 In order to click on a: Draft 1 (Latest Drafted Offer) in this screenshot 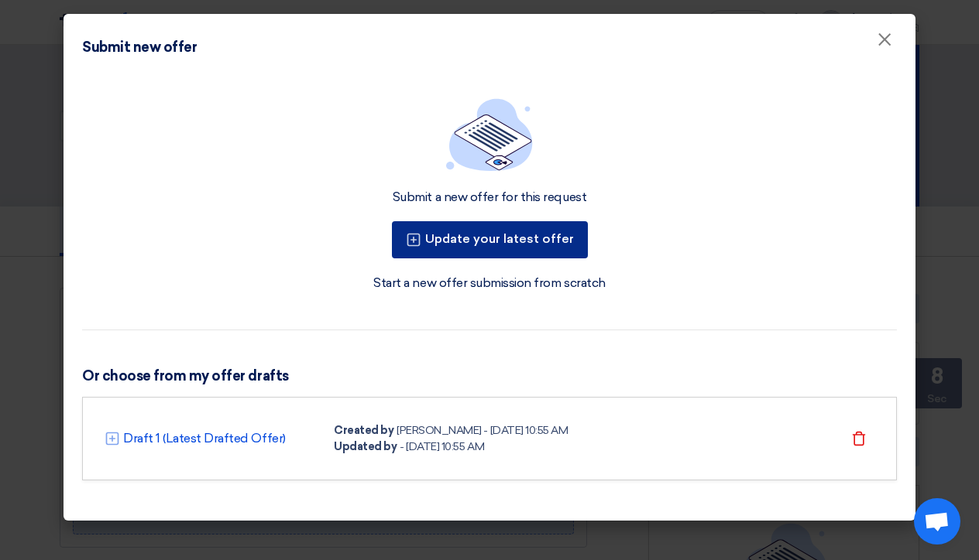, I will do `click(204, 439)`.